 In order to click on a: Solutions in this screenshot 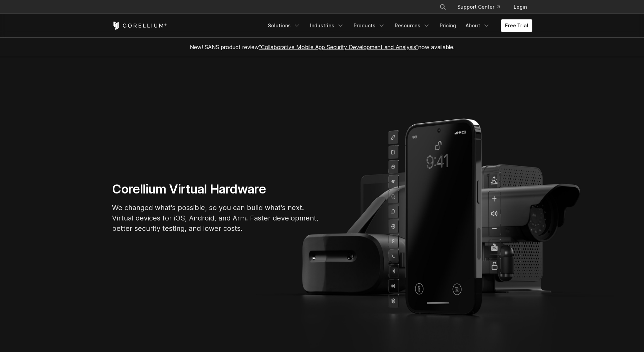, I will do `click(284, 26)`.